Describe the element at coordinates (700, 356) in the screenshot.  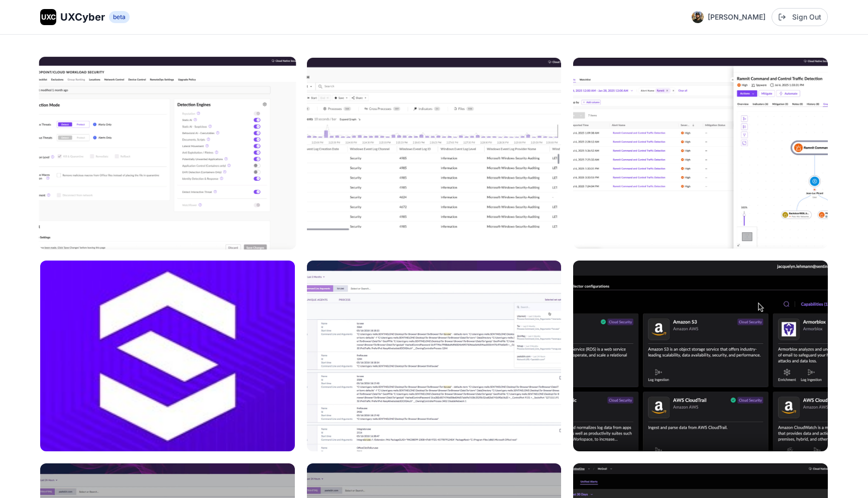
I see `img: Sentinelone image 6` at that location.